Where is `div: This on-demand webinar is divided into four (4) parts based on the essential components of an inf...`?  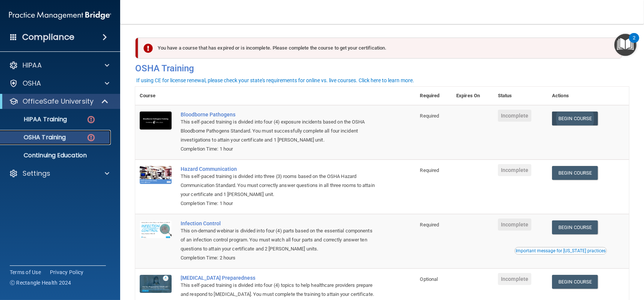
div: This on-demand webinar is divided into four (4) parts based on the essential components of an inf... is located at coordinates (280, 240).